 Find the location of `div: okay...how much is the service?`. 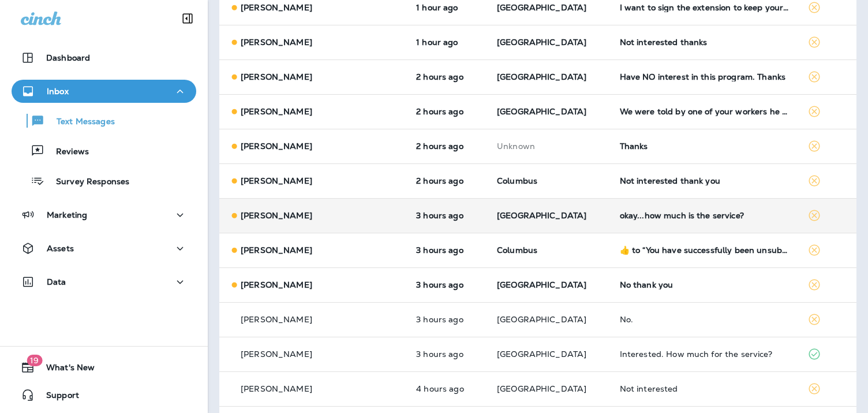

div: okay...how much is the service? is located at coordinates (704, 215).